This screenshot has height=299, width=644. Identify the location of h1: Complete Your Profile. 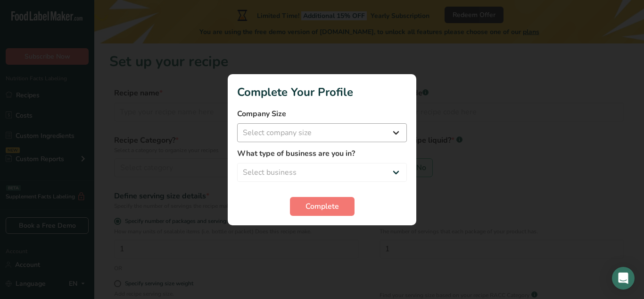
(322, 92).